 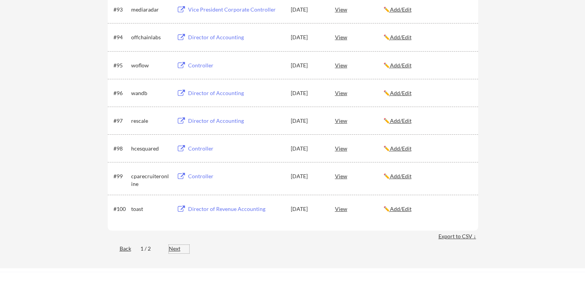 I want to click on div: rescale, so click(x=150, y=121).